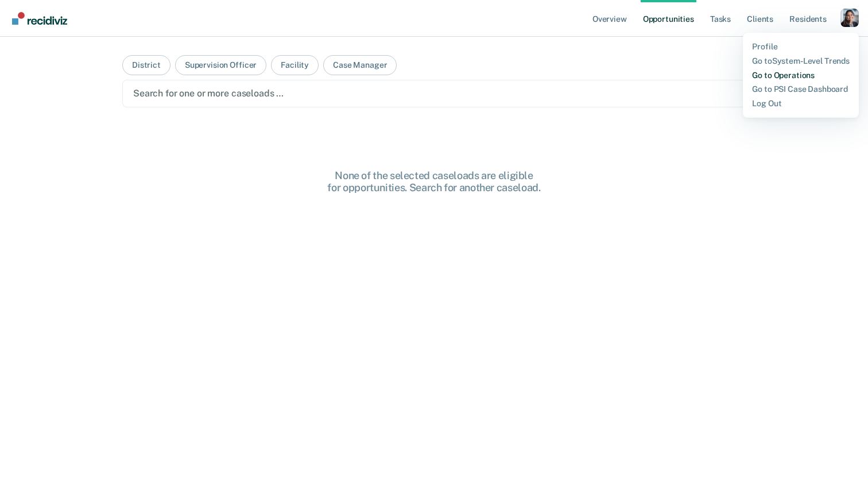  What do you see at coordinates (801, 89) in the screenshot?
I see `a: Go to PSI Case Dashboard` at bounding box center [801, 89].